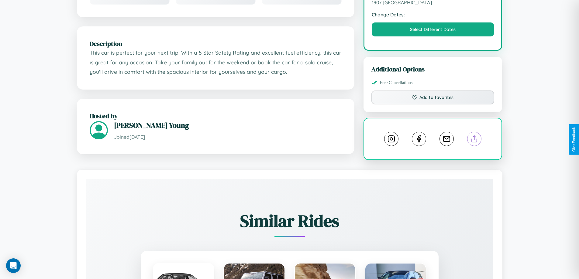 Image resolution: width=579 pixels, height=279 pixels. I want to click on strong: Change Dates:, so click(433, 15).